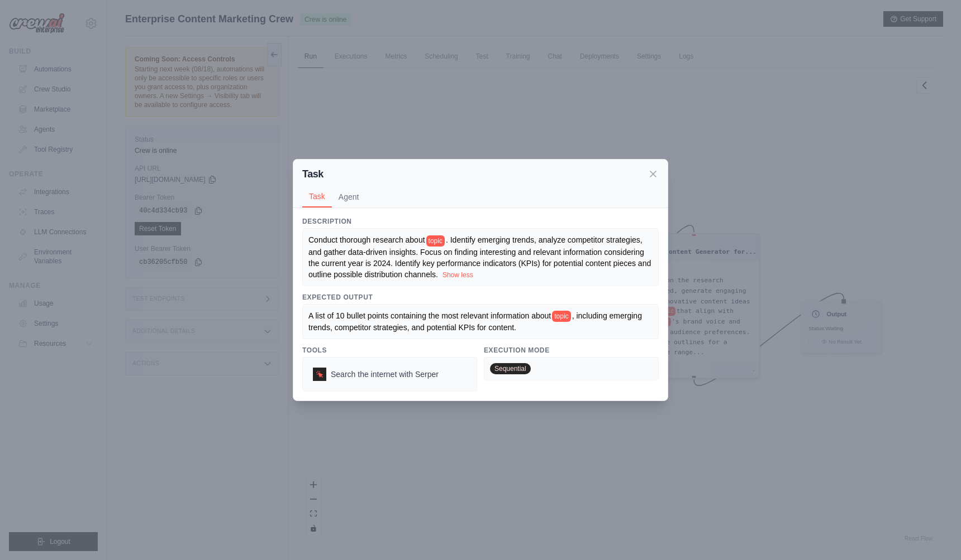 Image resolution: width=961 pixels, height=560 pixels. Describe the element at coordinates (317, 197) in the screenshot. I see `button: Task` at that location.